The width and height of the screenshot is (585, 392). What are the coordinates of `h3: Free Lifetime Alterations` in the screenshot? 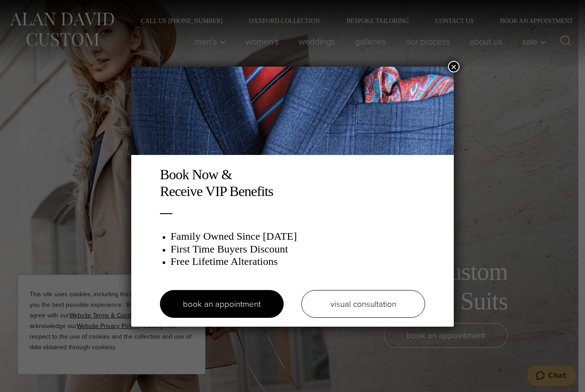 It's located at (298, 262).